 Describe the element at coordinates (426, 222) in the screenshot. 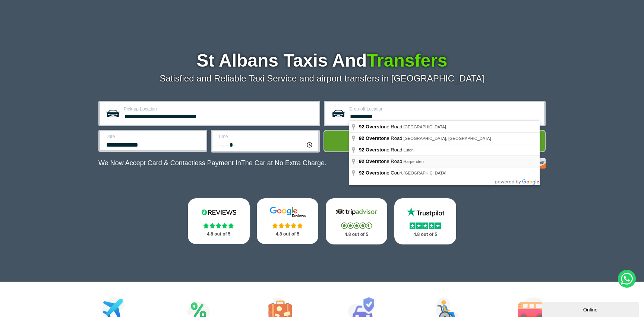

I see `a: Trustpilot Stars 4.8 out of 5` at that location.